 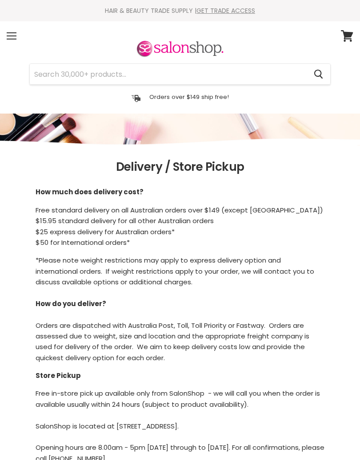 What do you see at coordinates (174, 271) in the screenshot?
I see `span: *Please note weight restrictions may apply to express delivery option and international orders. I...` at bounding box center [174, 271].